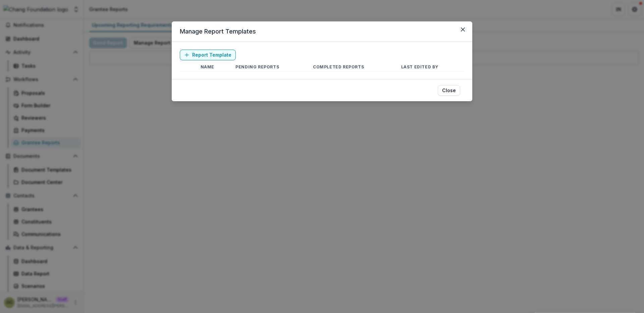 The height and width of the screenshot is (313, 644). I want to click on th: Pending Reports, so click(269, 67).